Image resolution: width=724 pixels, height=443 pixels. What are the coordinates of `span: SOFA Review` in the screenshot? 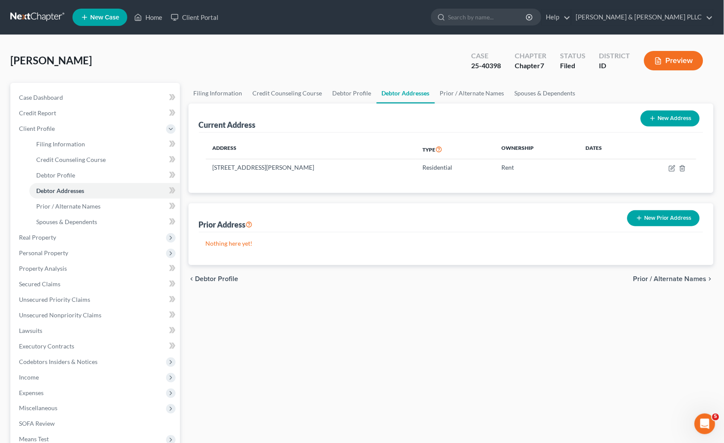 It's located at (37, 423).